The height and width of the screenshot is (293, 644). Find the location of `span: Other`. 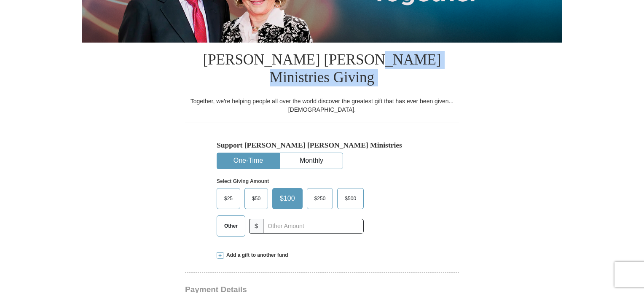

span: Other is located at coordinates (231, 226).